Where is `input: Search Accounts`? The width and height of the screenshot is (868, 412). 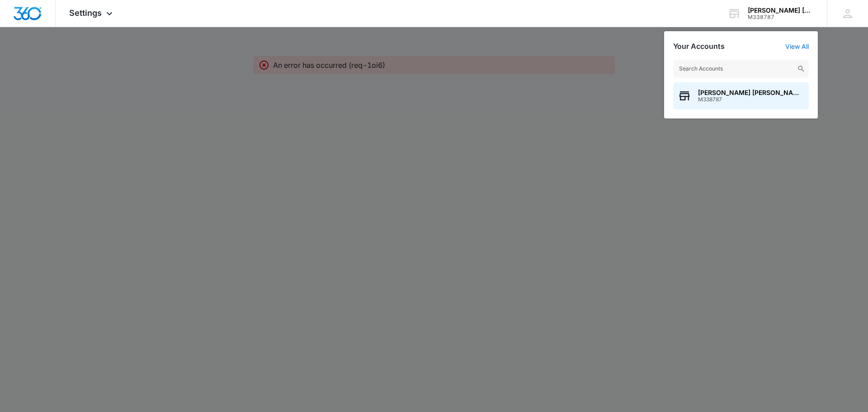 input: Search Accounts is located at coordinates (741, 69).